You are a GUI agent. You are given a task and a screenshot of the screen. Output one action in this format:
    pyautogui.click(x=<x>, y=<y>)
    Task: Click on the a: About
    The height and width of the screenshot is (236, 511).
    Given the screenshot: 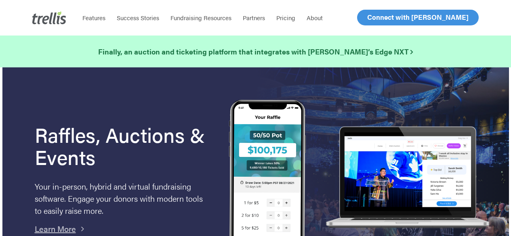 What is the action you would take?
    pyautogui.click(x=315, y=18)
    